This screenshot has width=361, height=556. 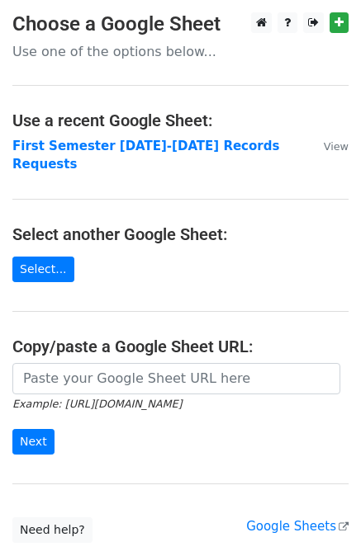 I want to click on input: Paste your Google Sheet URL here, so click(x=176, y=379).